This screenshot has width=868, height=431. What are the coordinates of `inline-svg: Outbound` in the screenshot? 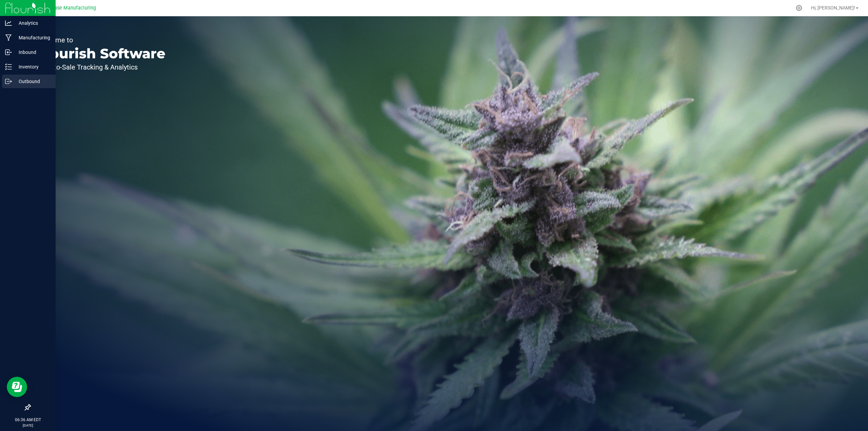 It's located at (8, 81).